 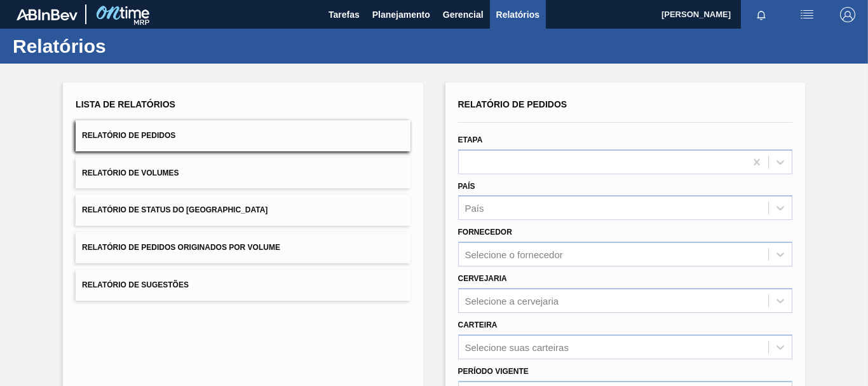 I want to click on span: Relatório de Pedidos Originados por Volume, so click(x=181, y=247).